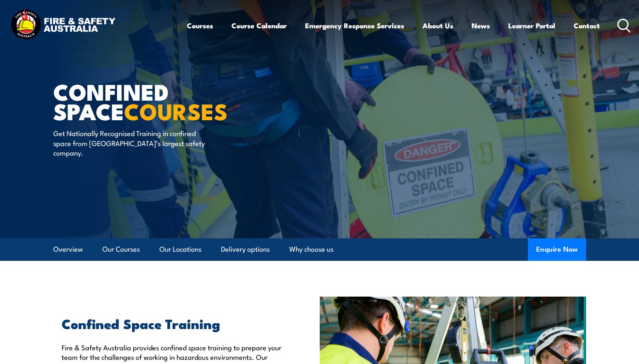 The width and height of the screenshot is (639, 364). I want to click on a: About Us, so click(438, 26).